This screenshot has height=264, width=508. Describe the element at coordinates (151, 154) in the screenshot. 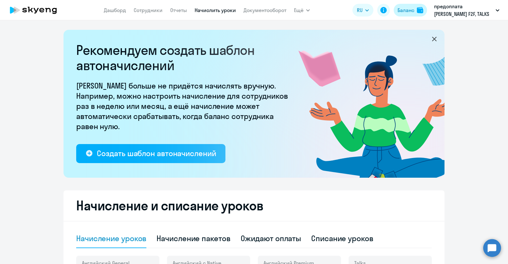

I see `button: Создать шаблон автоначислений` at that location.